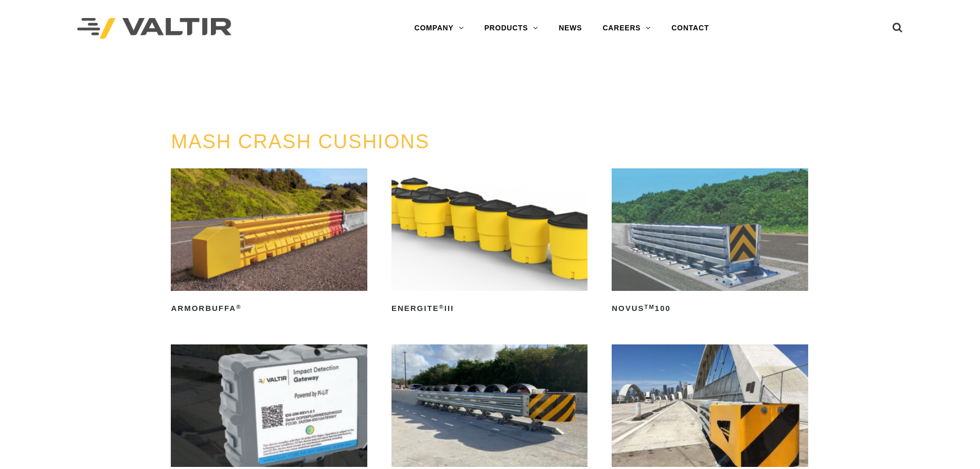 This screenshot has height=469, width=980. I want to click on h2: ENERGITE III, so click(489, 308).